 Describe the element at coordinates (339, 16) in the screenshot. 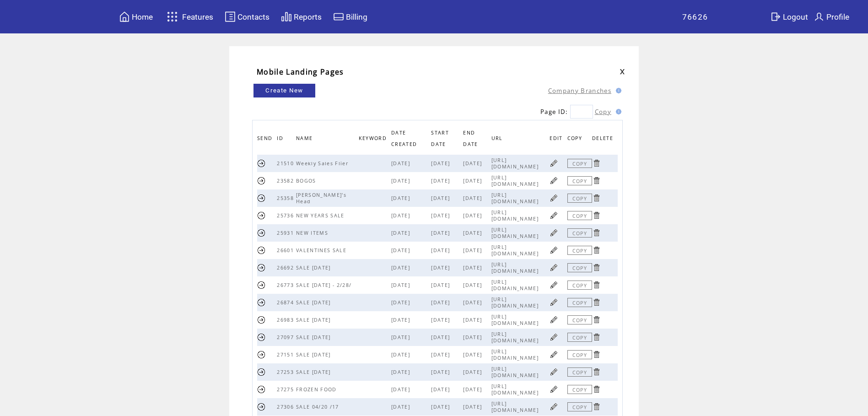

I see `img: creidtcard.svg` at that location.